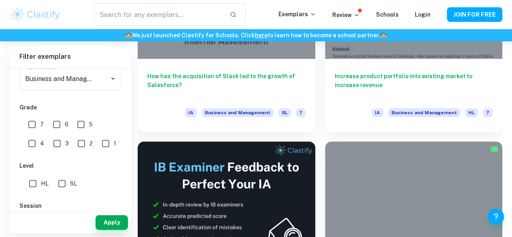 This screenshot has height=237, width=512. I want to click on h6: Grade, so click(70, 107).